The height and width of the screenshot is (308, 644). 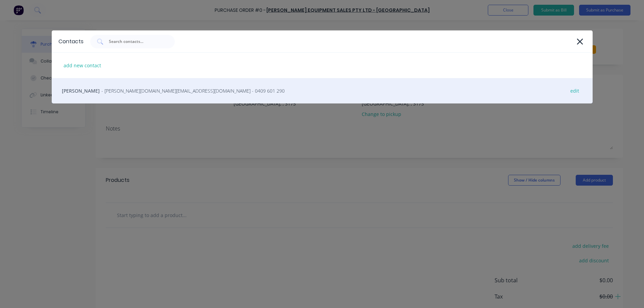 I want to click on div: Contacts, so click(x=71, y=41).